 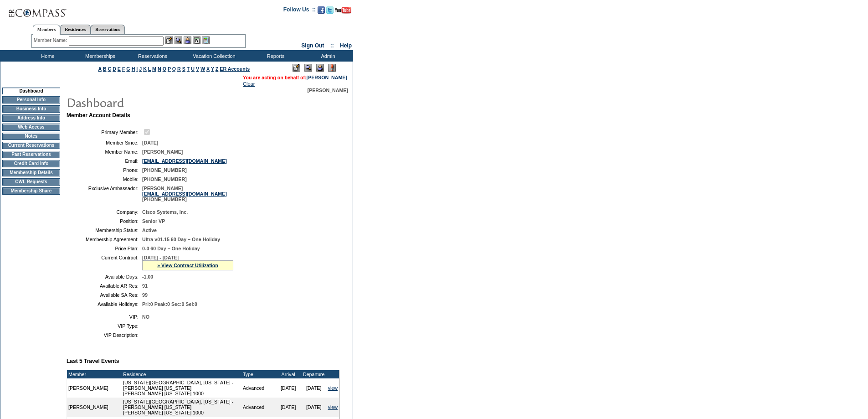 I want to click on td: Notes, so click(x=31, y=137).